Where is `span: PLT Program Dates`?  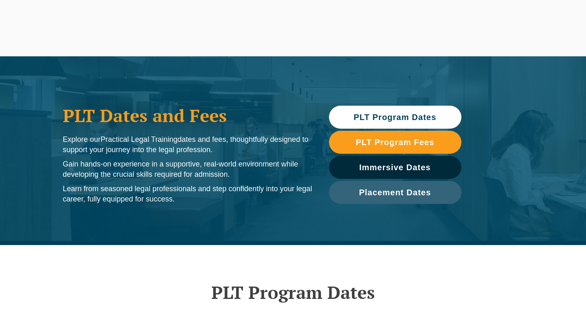 span: PLT Program Dates is located at coordinates (395, 117).